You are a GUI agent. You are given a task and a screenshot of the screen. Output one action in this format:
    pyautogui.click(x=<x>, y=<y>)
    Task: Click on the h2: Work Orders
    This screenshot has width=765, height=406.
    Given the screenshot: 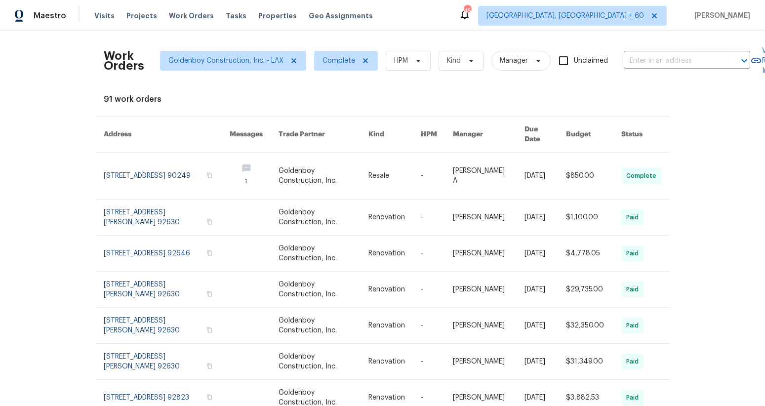 What is the action you would take?
    pyautogui.click(x=124, y=61)
    